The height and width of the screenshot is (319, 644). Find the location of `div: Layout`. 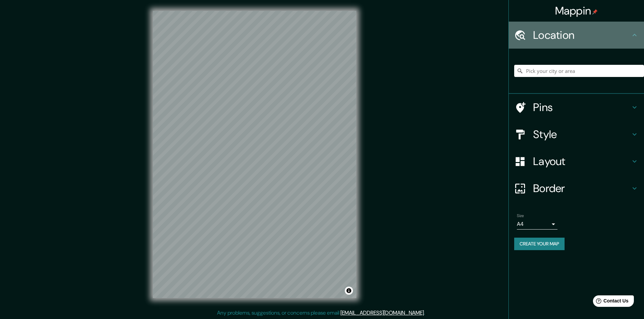

div: Layout is located at coordinates (576, 161).